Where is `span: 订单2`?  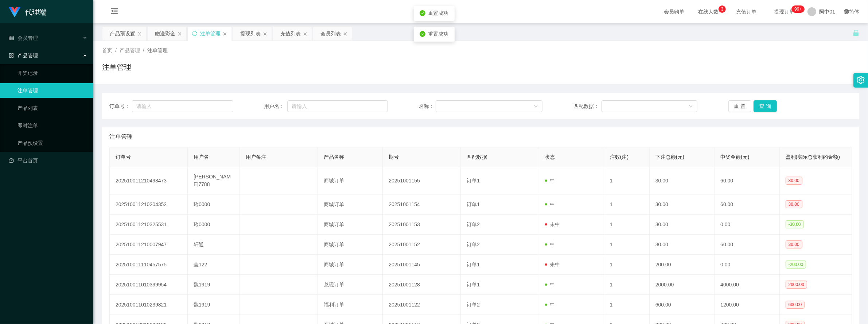
span: 订单2 is located at coordinates (474, 224).